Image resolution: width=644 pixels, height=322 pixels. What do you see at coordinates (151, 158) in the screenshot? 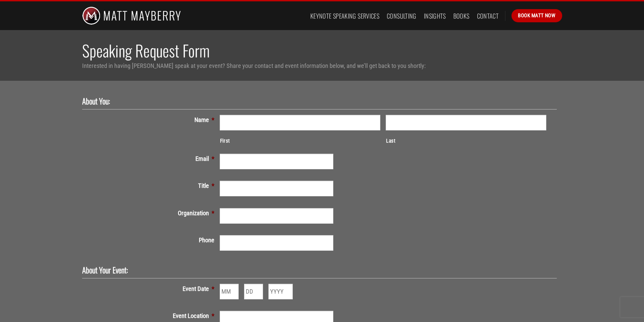
I see `label: Email` at bounding box center [151, 158].